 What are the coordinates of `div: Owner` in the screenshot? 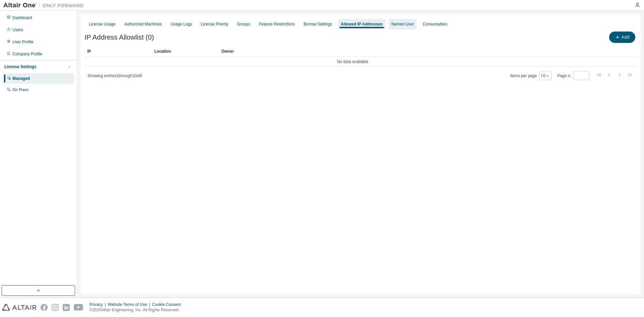 It's located at (420, 51).